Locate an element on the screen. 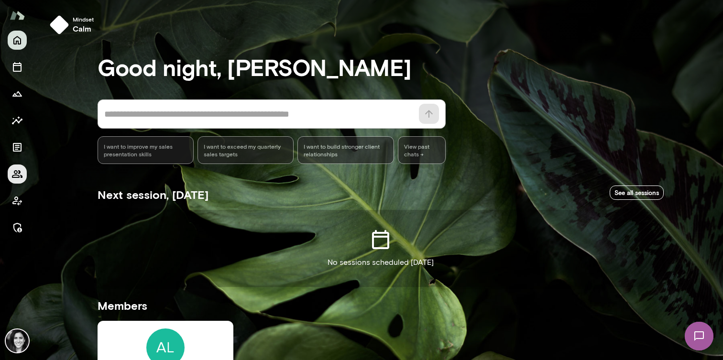  button: Client app is located at coordinates (17, 201).